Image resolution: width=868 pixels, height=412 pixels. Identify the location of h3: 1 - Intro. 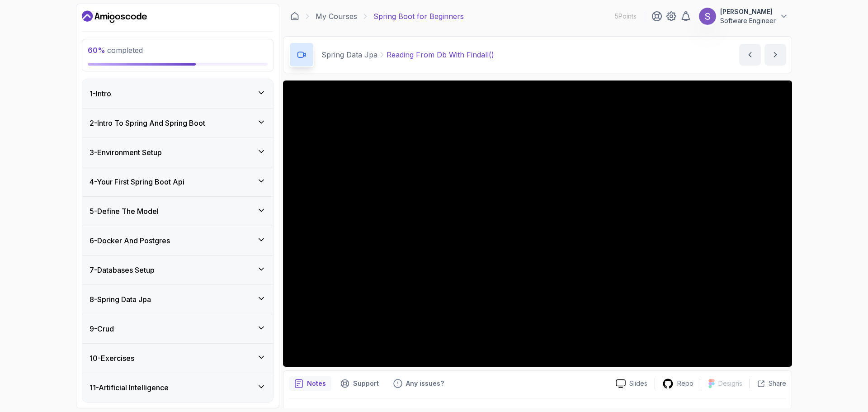
(101, 94).